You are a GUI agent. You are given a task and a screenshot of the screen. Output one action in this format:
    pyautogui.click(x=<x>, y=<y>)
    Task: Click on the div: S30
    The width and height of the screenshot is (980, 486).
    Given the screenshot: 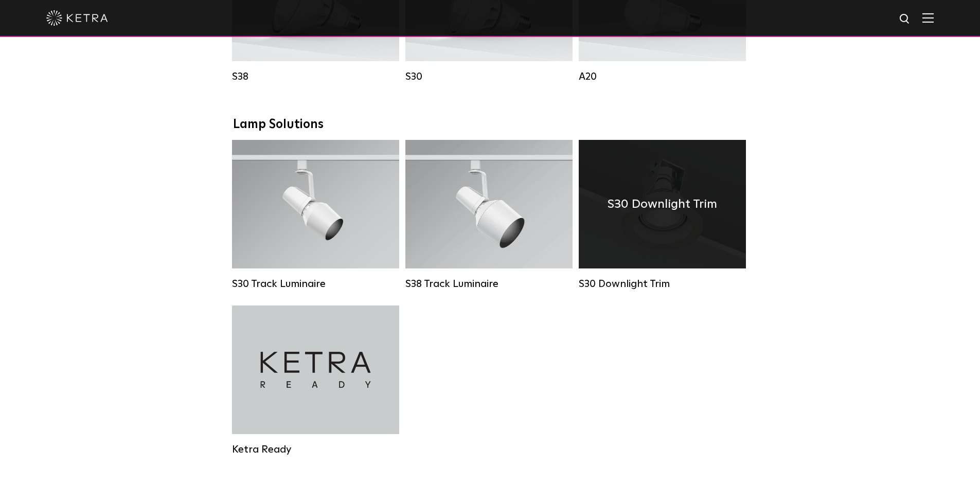 What is the action you would take?
    pyautogui.click(x=489, y=76)
    